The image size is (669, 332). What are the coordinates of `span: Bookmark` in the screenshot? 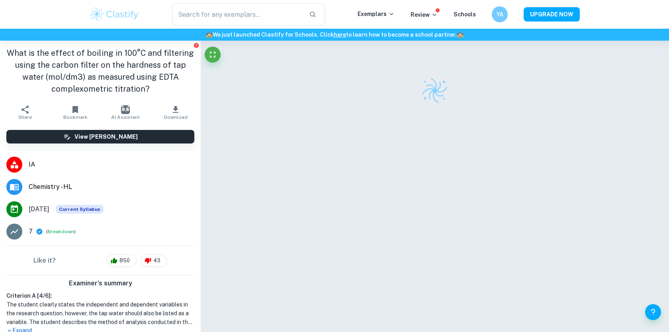 It's located at (75, 117).